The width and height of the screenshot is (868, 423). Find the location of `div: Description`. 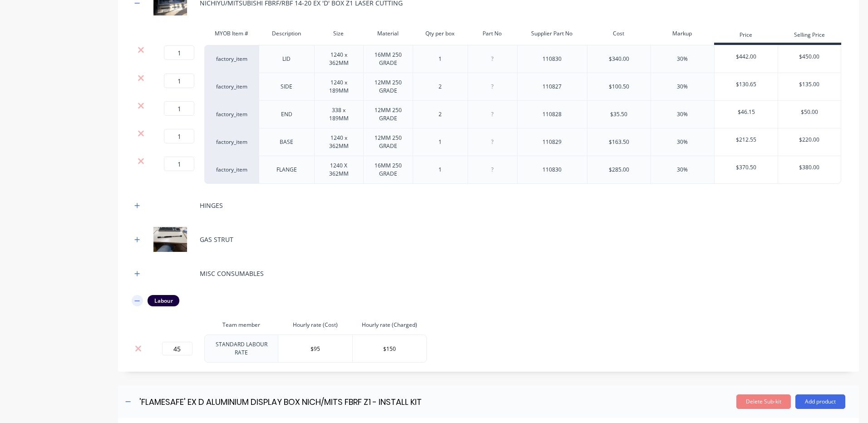

div: Description is located at coordinates (286, 33).